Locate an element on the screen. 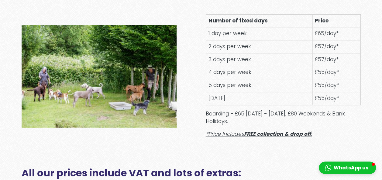 This screenshot has width=382, height=180. td: £65/day* is located at coordinates (336, 34).